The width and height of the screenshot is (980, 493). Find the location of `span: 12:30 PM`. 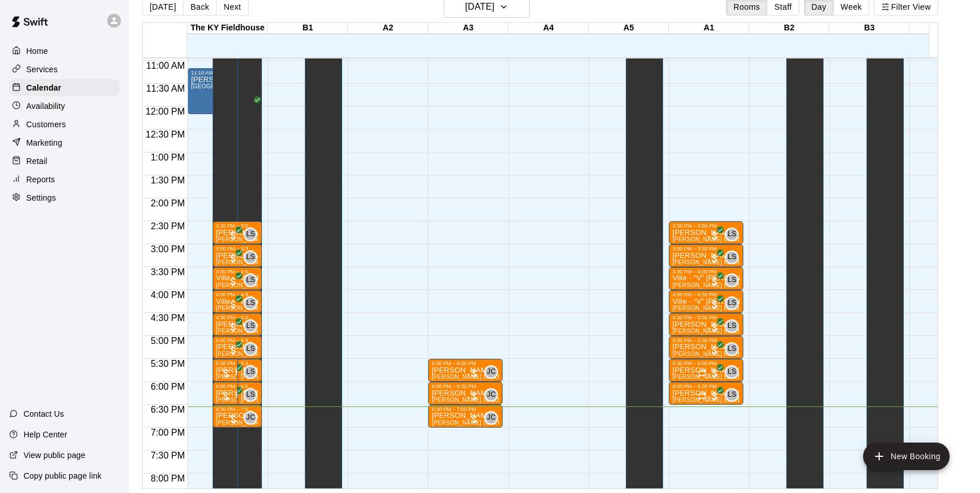

span: 12:30 PM is located at coordinates (165, 135).